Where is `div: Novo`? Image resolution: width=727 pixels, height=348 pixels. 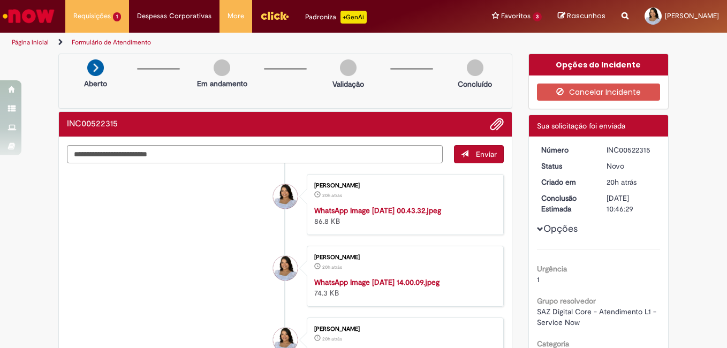 div: Novo is located at coordinates (631, 166).